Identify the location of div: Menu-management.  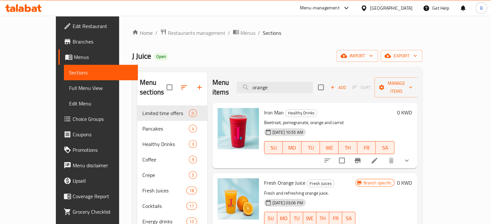
(320, 8).